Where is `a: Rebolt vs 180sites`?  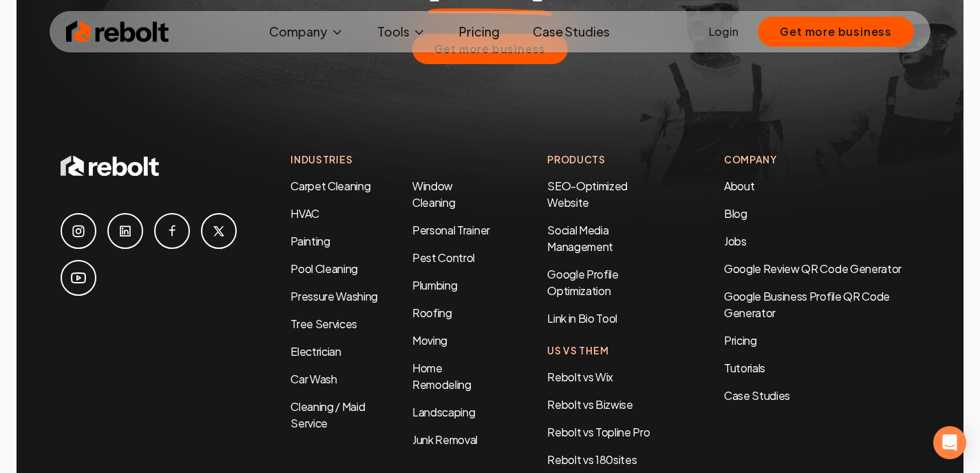
a: Rebolt vs 180sites is located at coordinates (592, 459).